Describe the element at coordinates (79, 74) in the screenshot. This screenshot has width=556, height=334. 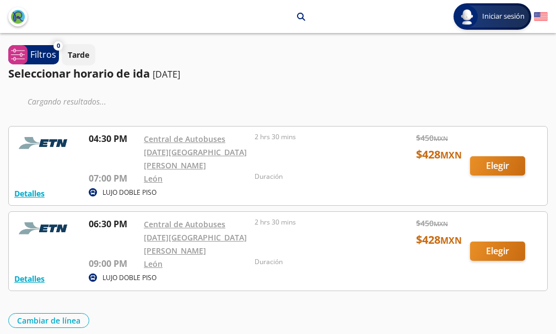
I see `p: Seleccionar horario de ida` at that location.